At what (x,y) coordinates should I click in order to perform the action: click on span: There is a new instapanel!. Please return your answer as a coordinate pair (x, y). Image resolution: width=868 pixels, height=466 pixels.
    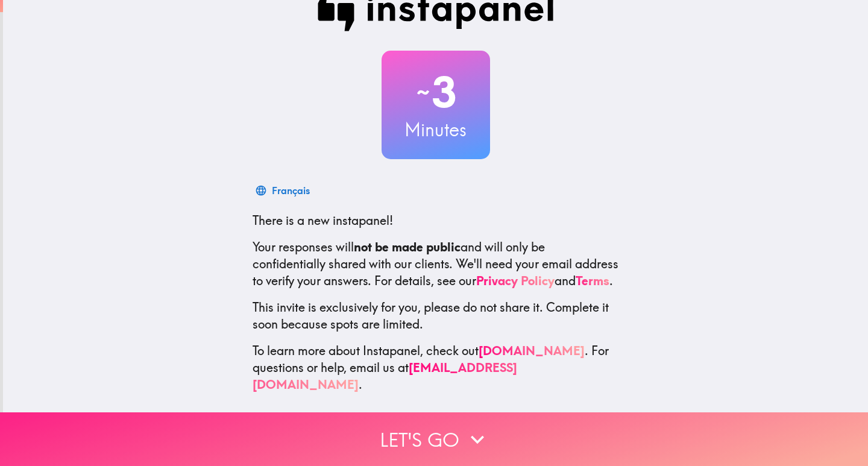
    Looking at the image, I should click on (322, 220).